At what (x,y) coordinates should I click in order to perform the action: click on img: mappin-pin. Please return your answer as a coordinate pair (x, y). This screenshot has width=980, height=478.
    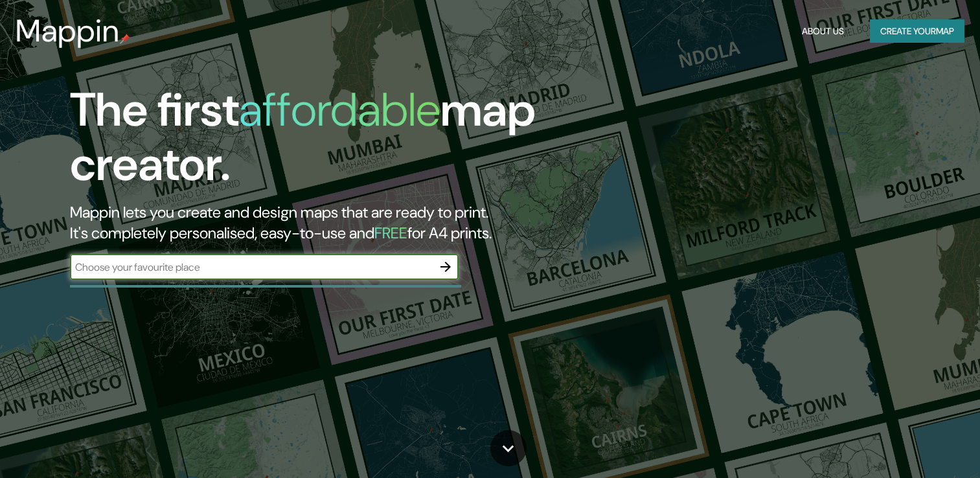
    Looking at the image, I should click on (125, 39).